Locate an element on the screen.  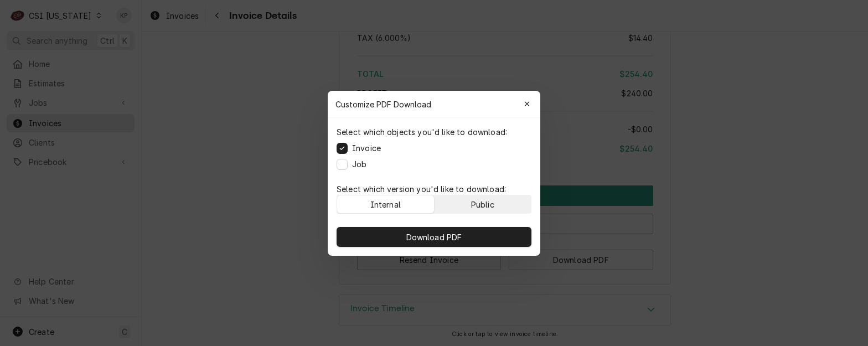
div: Customize PDF Download is located at coordinates (434, 104).